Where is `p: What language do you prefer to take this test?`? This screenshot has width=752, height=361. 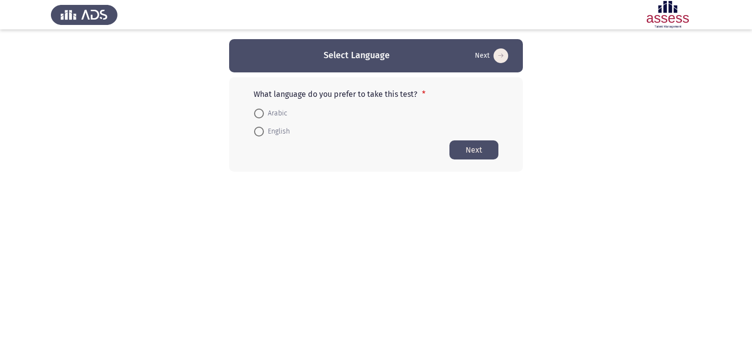
p: What language do you prefer to take this test? is located at coordinates (376, 94).